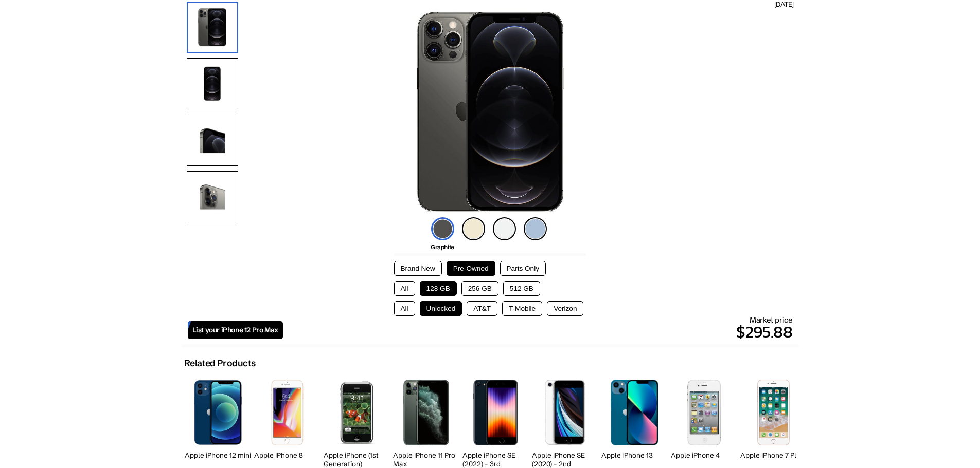 The image size is (980, 468). I want to click on img: iPhone (1st Generation), so click(357, 412).